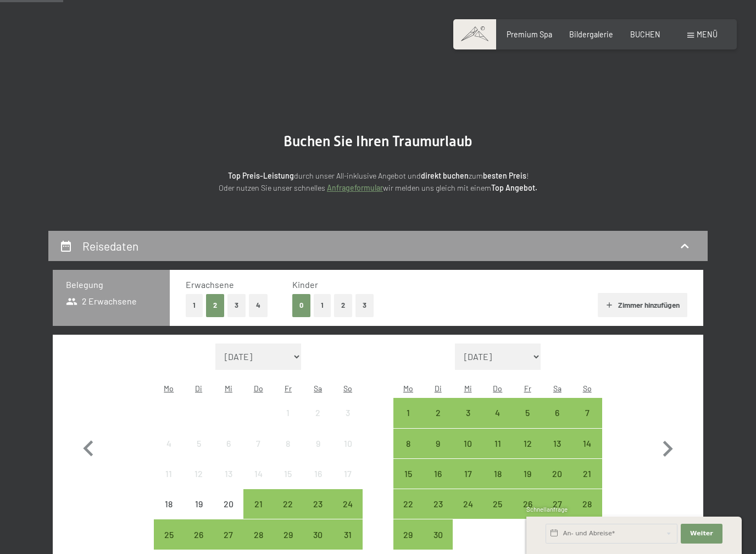  I want to click on strong: besten Preis, so click(505, 175).